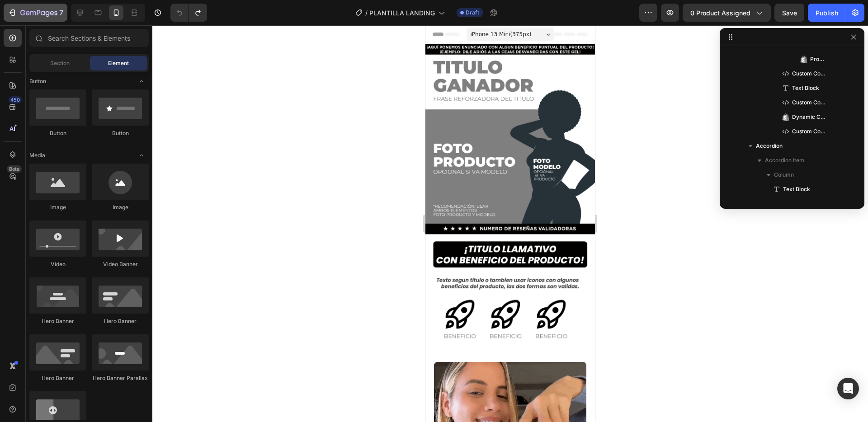 The height and width of the screenshot is (422, 868). What do you see at coordinates (35, 13) in the screenshot?
I see `button: 7` at bounding box center [35, 13].